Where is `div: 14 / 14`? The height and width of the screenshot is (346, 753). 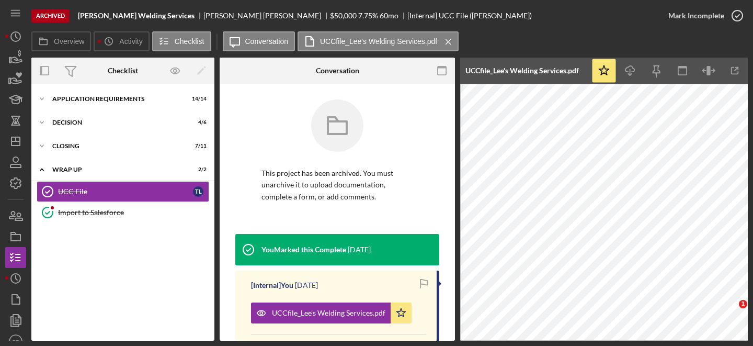
div: 14 / 14 is located at coordinates (197, 99).